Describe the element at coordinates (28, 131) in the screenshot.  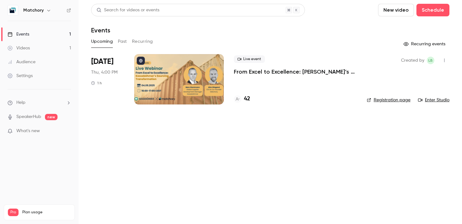
I see `span: What's new` at that location.